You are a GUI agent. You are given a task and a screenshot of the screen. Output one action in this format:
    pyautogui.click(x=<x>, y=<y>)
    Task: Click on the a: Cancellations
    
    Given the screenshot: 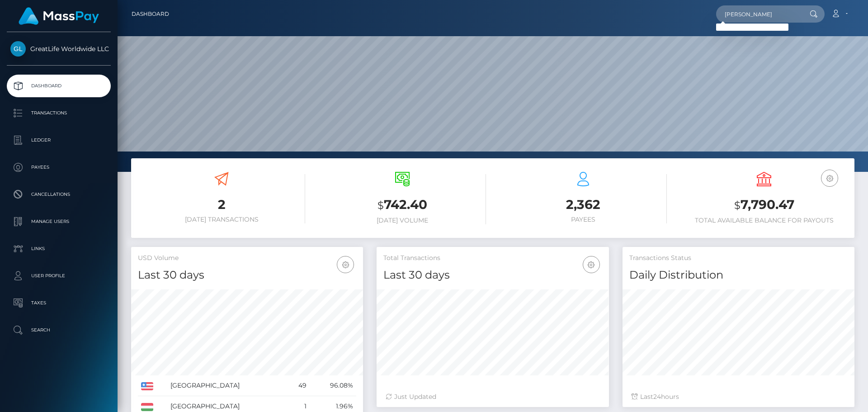 What is the action you would take?
    pyautogui.click(x=59, y=194)
    